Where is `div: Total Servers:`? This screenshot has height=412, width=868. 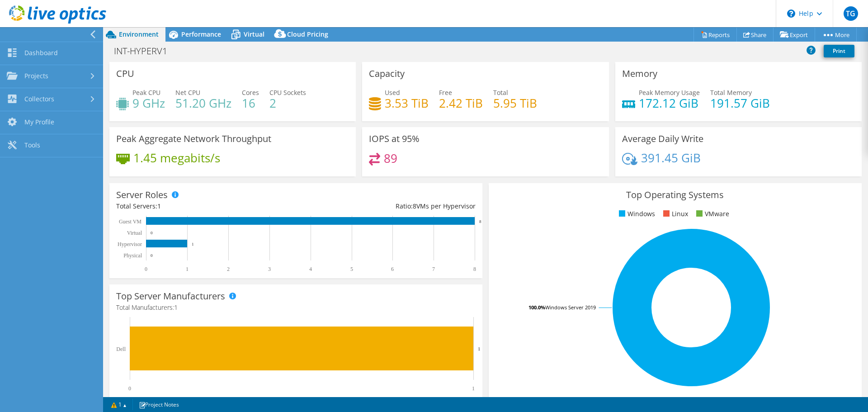 div: Total Servers: is located at coordinates (206, 206).